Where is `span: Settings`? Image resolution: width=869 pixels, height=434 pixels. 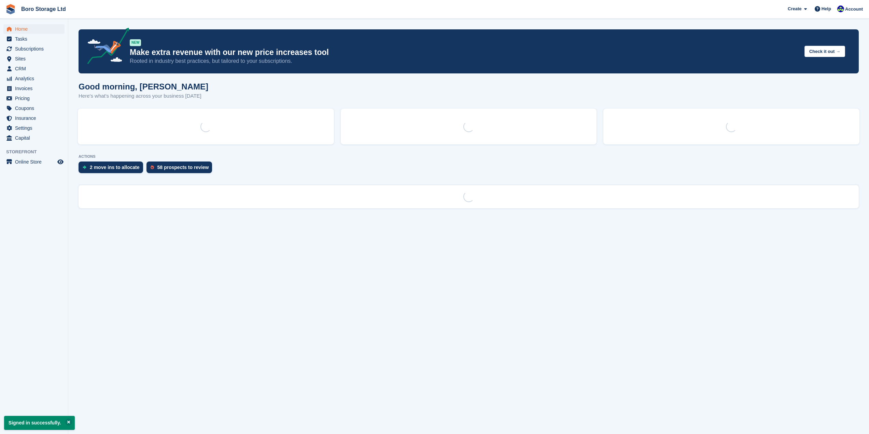
span: Settings is located at coordinates (35, 128).